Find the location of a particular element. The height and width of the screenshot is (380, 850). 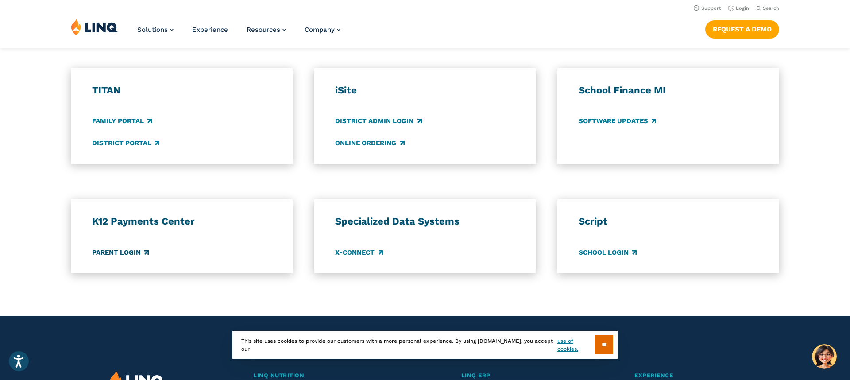

img: LINQ | K‑12 Software is located at coordinates (94, 27).